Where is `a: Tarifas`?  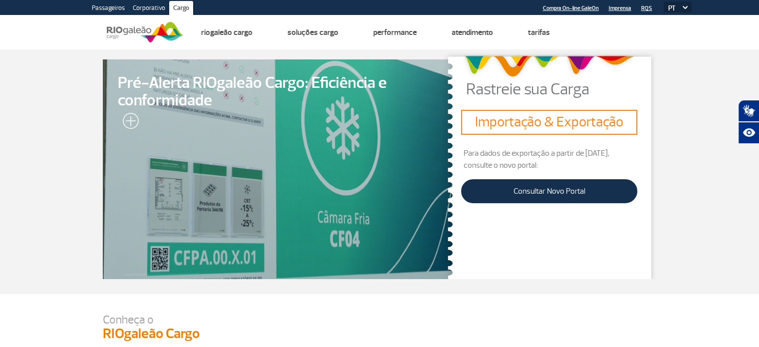 a: Tarifas is located at coordinates (539, 32).